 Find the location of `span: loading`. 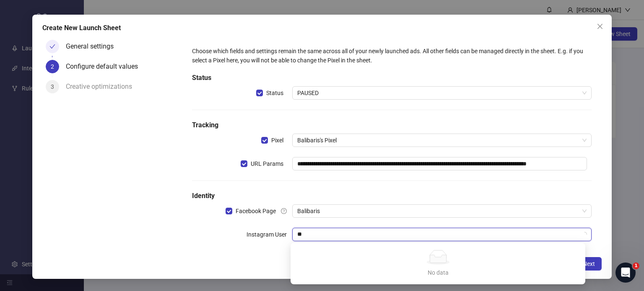

span: loading is located at coordinates (584, 235).